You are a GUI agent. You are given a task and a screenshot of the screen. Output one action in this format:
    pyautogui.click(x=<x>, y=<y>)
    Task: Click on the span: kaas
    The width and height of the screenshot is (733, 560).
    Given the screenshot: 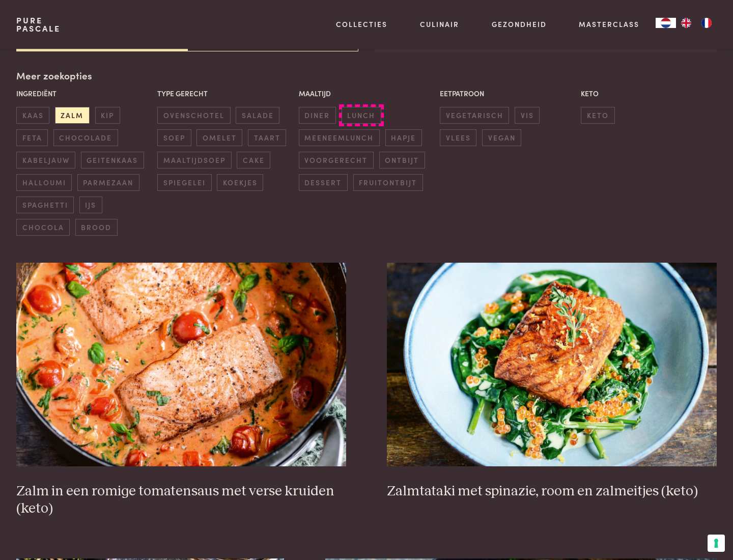 What is the action you would take?
    pyautogui.click(x=32, y=115)
    